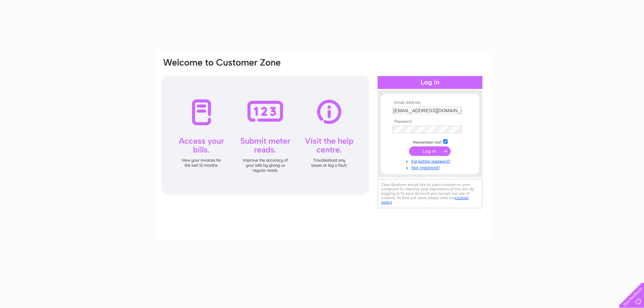  Describe the element at coordinates (430, 193) in the screenshot. I see `div: Clear Business would like to place cookies on your computer to improve your experience of the sit...` at that location.